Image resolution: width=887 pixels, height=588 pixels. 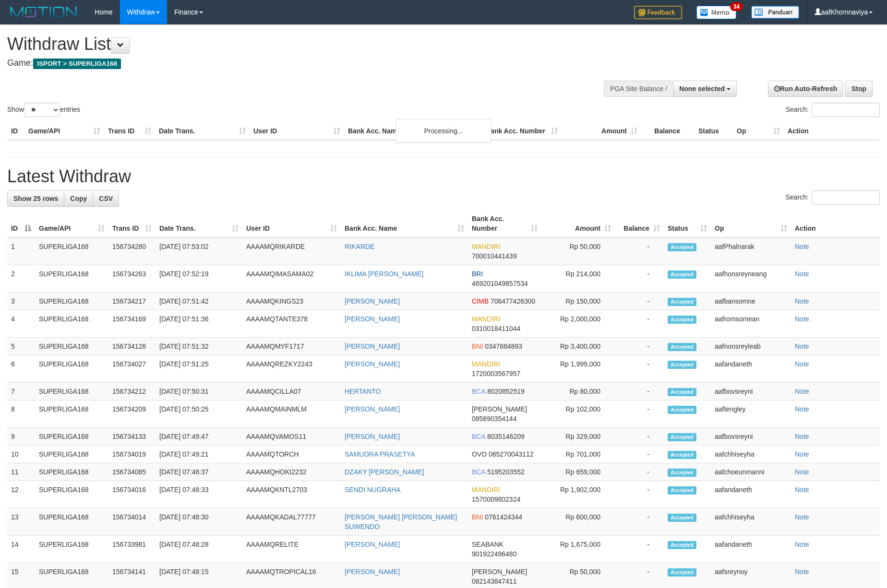 I want to click on div: PGA Site Balance /, so click(x=638, y=89).